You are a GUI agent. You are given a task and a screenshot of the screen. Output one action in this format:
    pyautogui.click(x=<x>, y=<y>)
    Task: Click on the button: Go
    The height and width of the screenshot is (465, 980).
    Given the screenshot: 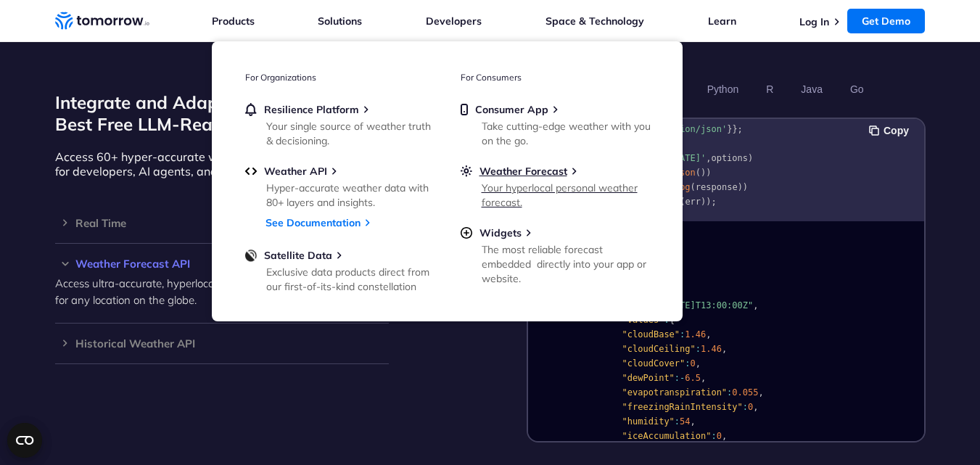 What is the action you would take?
    pyautogui.click(x=855, y=89)
    